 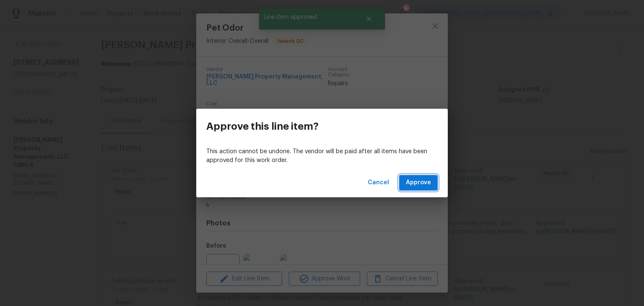 I want to click on p: This action cannot be undone. The vendor will be paid after all items have been approved for this..., so click(x=322, y=156).